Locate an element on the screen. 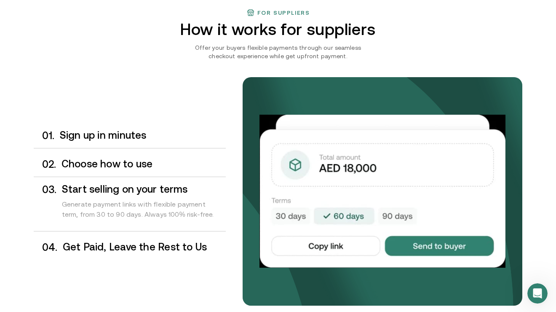  h3: Get Paid, Leave the Rest to Us is located at coordinates (144, 247).